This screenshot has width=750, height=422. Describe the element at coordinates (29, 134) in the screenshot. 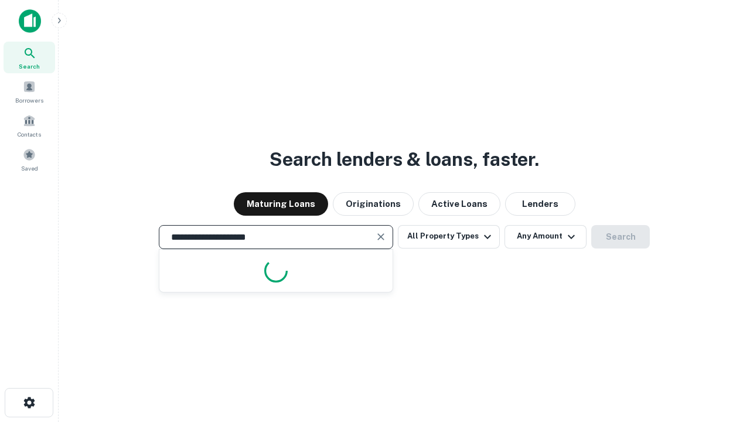

I see `span: Contacts` at that location.